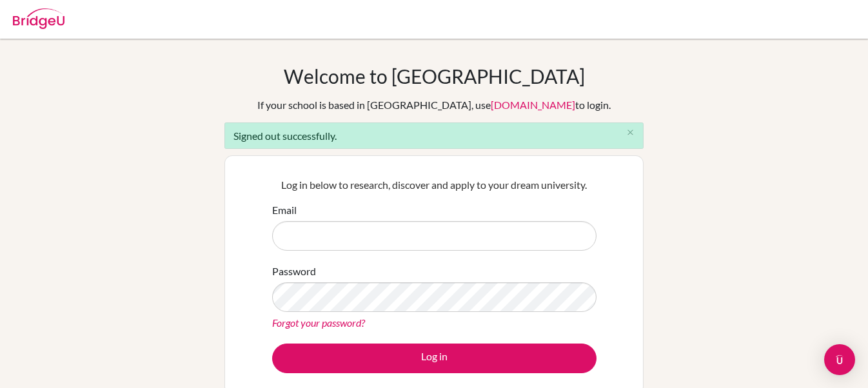  I want to click on button: Log in, so click(434, 358).